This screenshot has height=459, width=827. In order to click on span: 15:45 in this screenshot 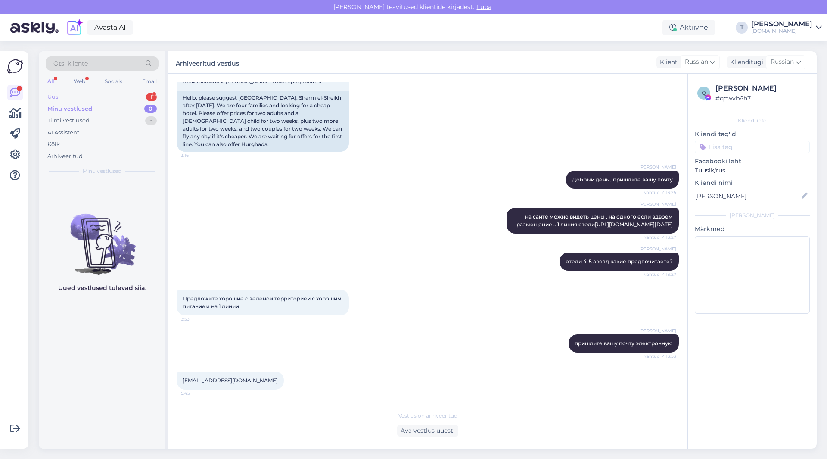, I will do `click(195, 393)`.